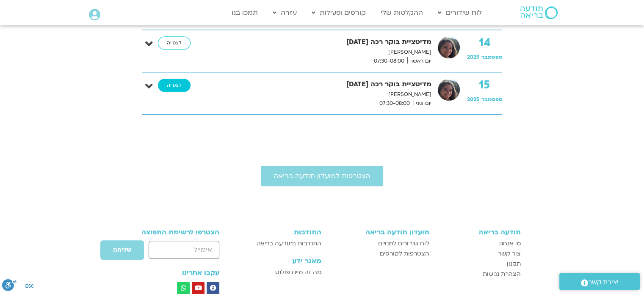  Describe the element at coordinates (171, 273) in the screenshot. I see `h3: עקבו אחרינו` at that location.